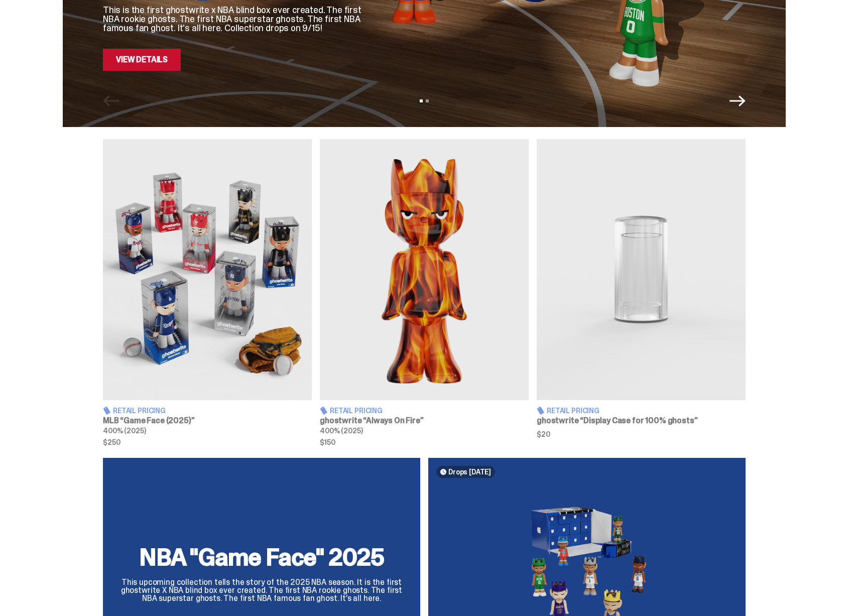 Image resolution: width=856 pixels, height=616 pixels. Describe the element at coordinates (207, 421) in the screenshot. I see `h3: MLB “Game Face (2025)”` at that location.